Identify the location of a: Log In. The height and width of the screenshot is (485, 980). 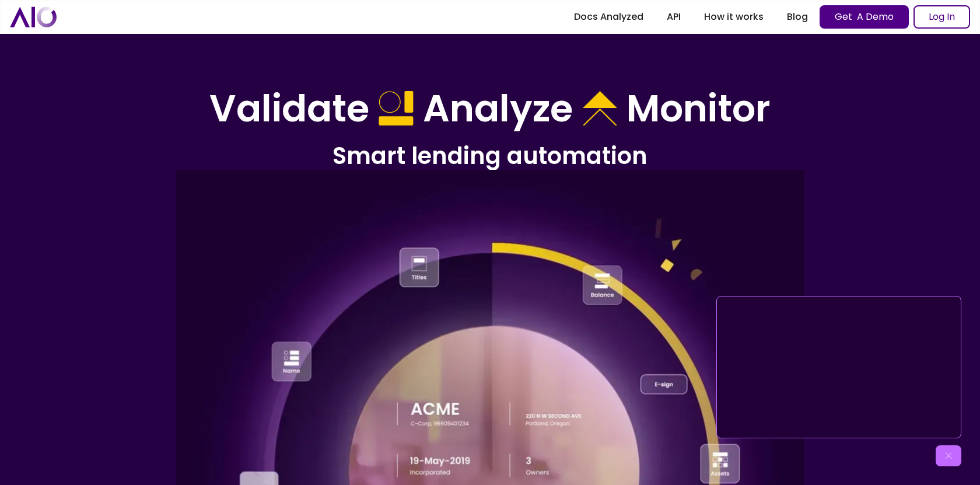
(941, 17).